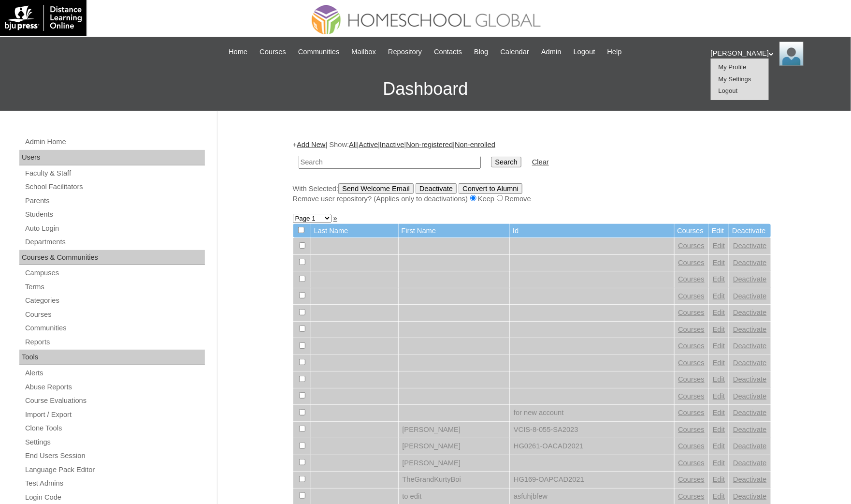 The width and height of the screenshot is (851, 504). I want to click on span: Courses, so click(273, 52).